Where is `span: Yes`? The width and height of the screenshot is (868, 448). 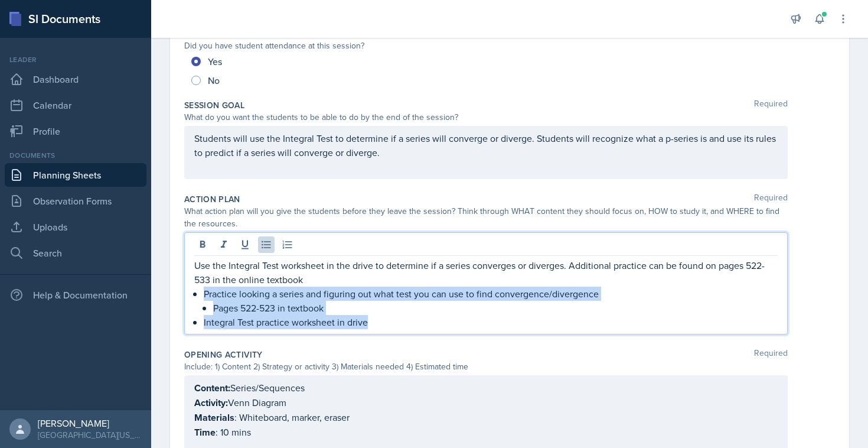
span: Yes is located at coordinates (215, 61).